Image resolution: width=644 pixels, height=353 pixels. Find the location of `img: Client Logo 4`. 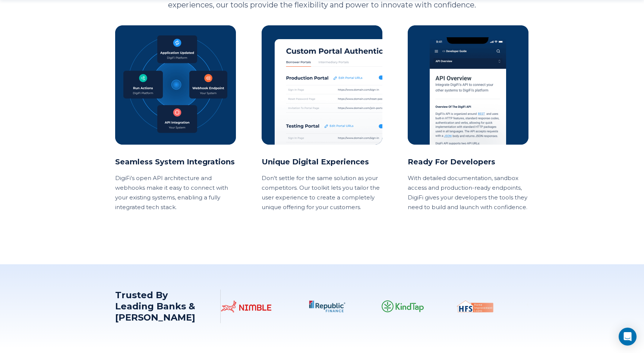

img: Client Logo 4 is located at coordinates (471, 306).